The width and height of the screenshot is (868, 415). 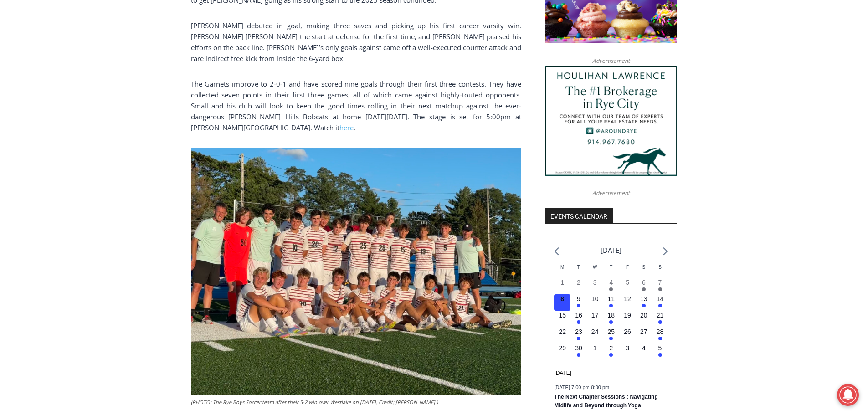 I want to click on img: (PHOTO: The Rye Boys Soccer team after their 5-2 win over Westlake on September 8, 2025. Credit: ..., so click(x=356, y=272).